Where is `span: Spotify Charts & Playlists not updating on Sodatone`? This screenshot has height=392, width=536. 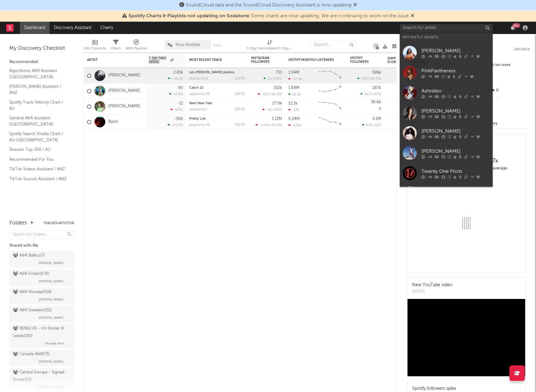 span: Spotify Charts & Playlists not updating on Sodatone is located at coordinates (189, 16).